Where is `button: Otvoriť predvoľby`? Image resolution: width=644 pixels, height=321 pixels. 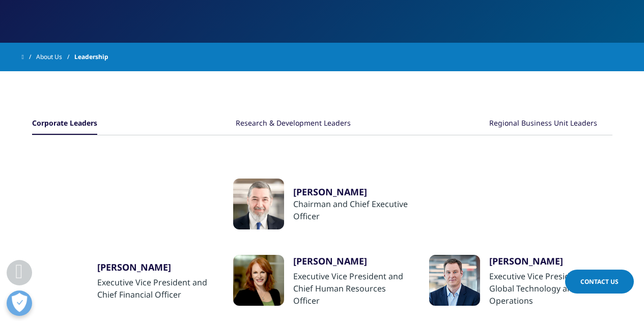
button: Otvoriť predvoľby is located at coordinates (19, 304).